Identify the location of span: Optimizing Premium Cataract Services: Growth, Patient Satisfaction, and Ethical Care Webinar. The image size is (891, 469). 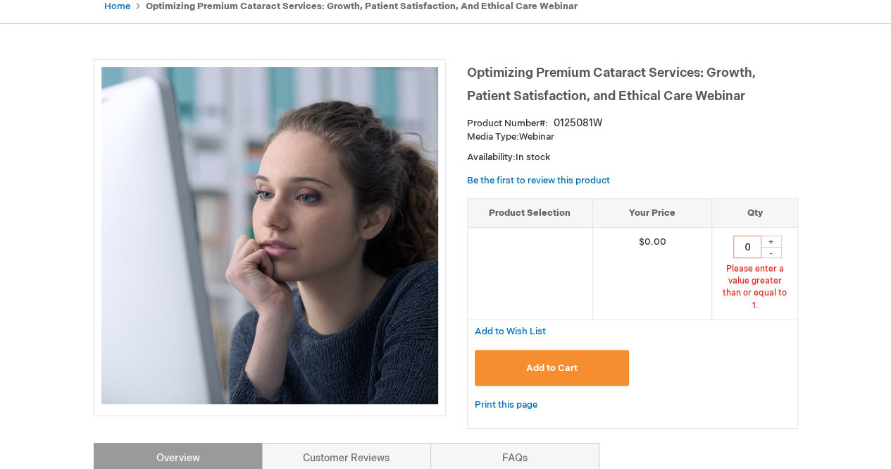
(612, 85).